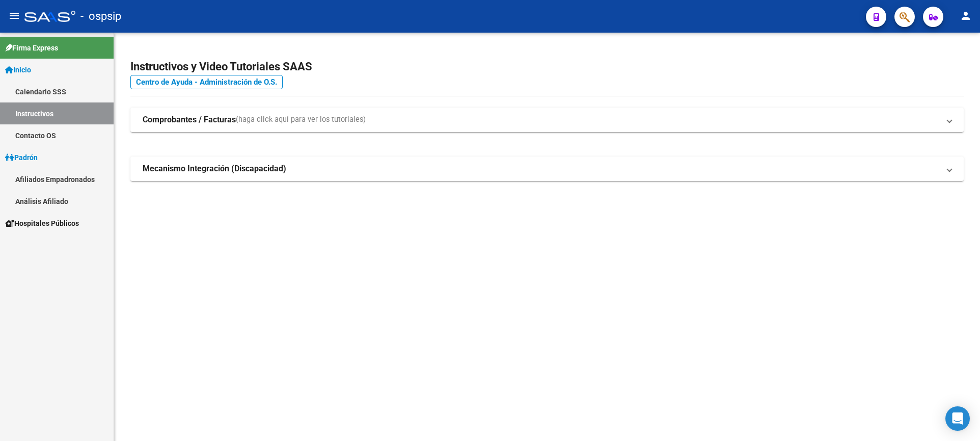  What do you see at coordinates (207, 82) in the screenshot?
I see `a: Centro de Ayuda - Administración de O.S.` at bounding box center [207, 82].